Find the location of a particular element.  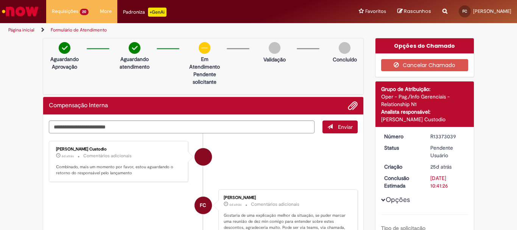

div: Analista responsável: is located at coordinates (425, 112).